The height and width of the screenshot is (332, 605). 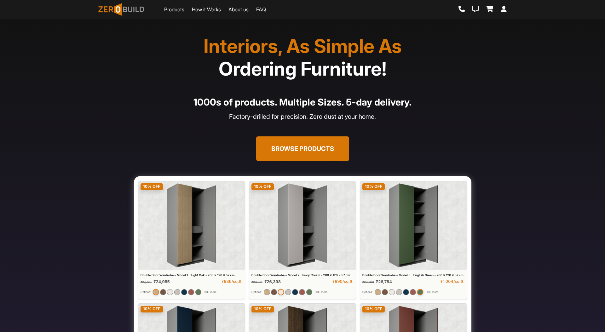 I want to click on a: About us, so click(x=239, y=9).